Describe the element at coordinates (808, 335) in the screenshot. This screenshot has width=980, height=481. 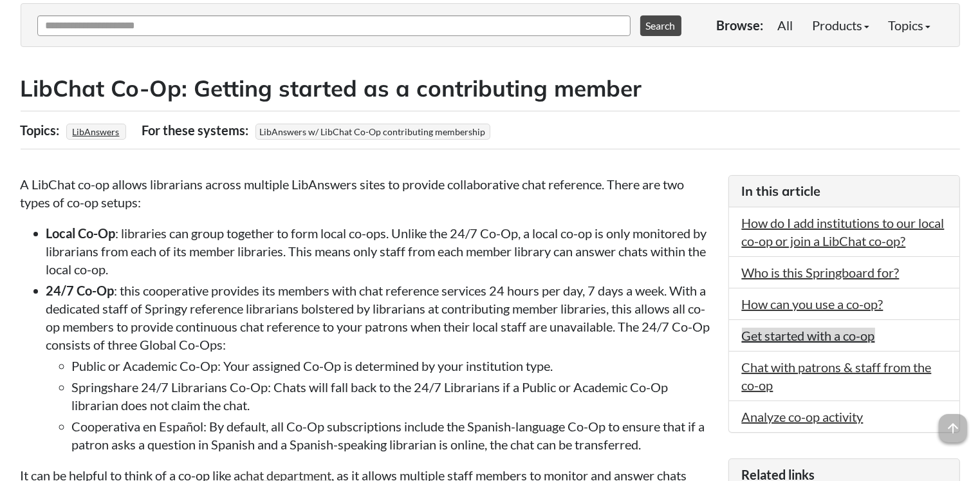
I see `a: Get started with a co-op` at that location.